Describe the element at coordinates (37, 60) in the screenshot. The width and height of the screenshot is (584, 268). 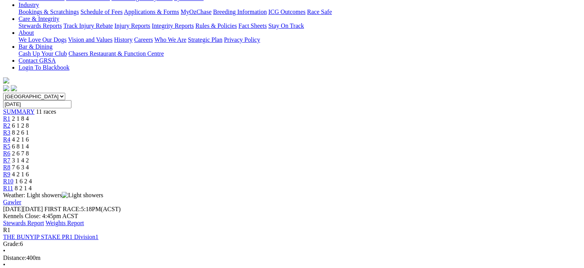
I see `a: Contact GRSA` at that location.